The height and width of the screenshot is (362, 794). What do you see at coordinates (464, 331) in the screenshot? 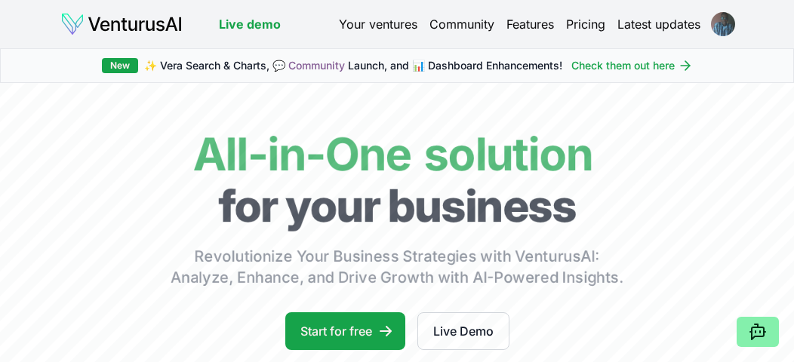
I see `a: Live Demo` at bounding box center [464, 331].